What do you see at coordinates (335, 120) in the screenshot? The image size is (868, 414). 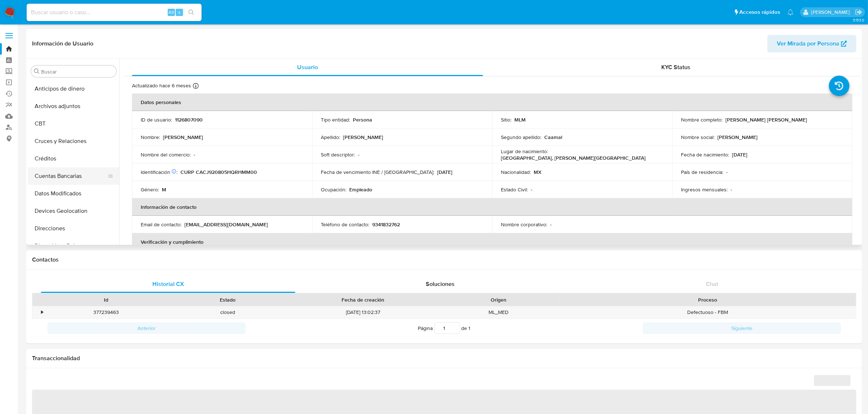 I see `p: Tipo entidad :` at bounding box center [335, 120].